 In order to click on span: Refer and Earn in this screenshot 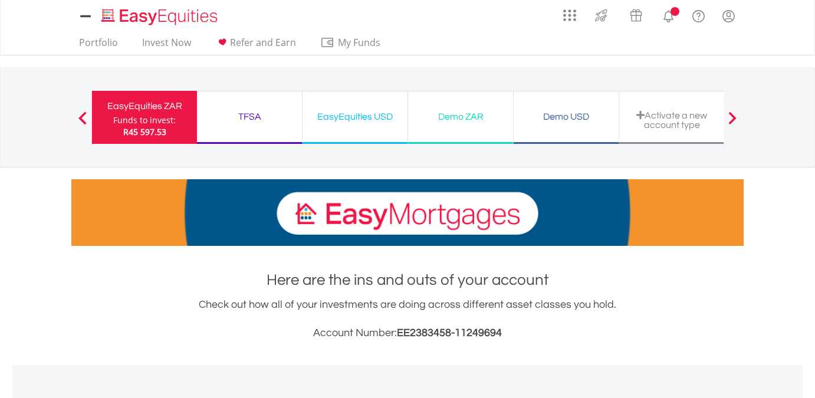, I will do `click(263, 42)`.